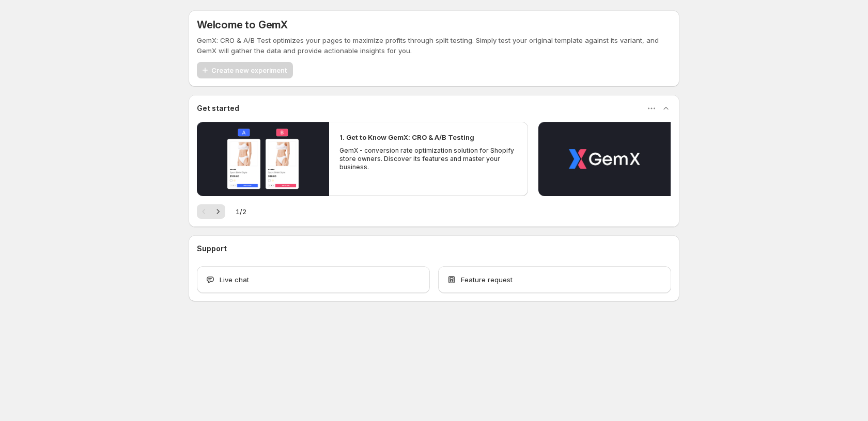 This screenshot has height=421, width=868. Describe the element at coordinates (212, 249) in the screenshot. I see `h3: Support` at that location.